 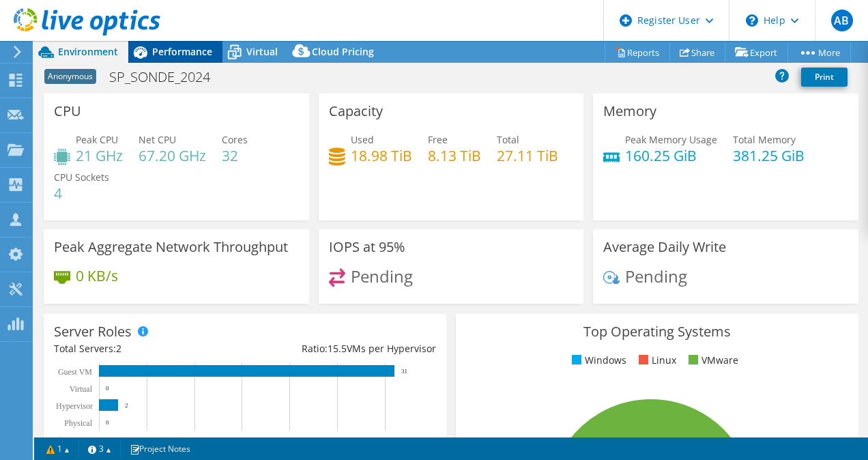 I want to click on span: Total Memory, so click(x=765, y=139).